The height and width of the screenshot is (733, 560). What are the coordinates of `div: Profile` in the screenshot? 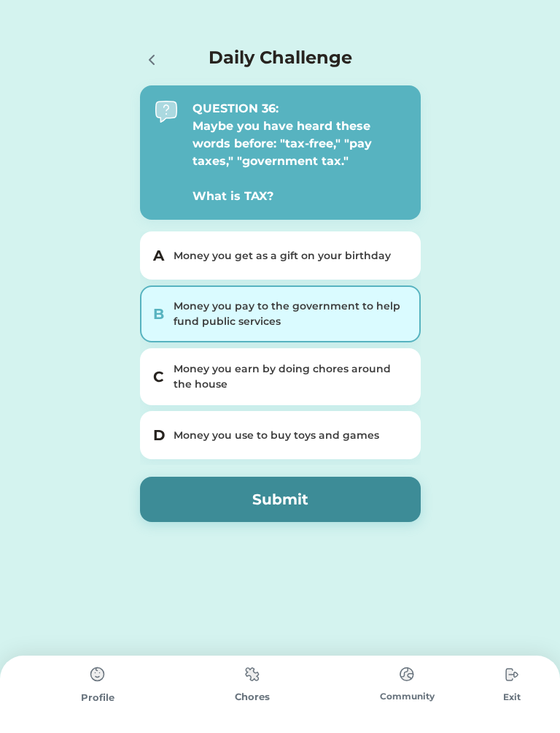 It's located at (98, 698).